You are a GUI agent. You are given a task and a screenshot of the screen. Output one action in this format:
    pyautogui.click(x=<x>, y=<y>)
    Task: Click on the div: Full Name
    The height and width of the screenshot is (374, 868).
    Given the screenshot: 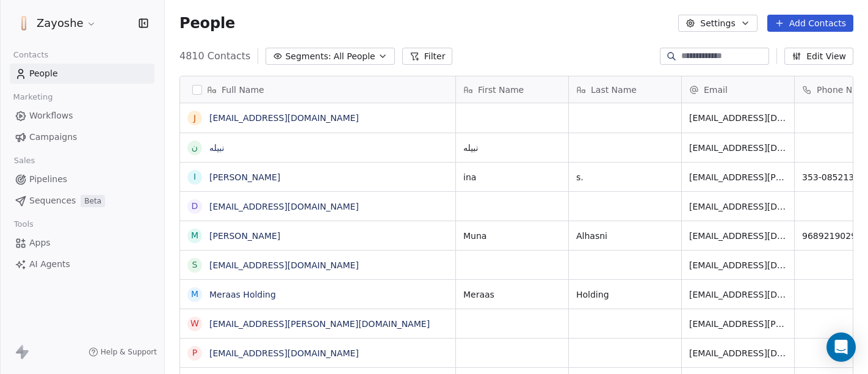 What is the action you would take?
    pyautogui.click(x=318, y=90)
    